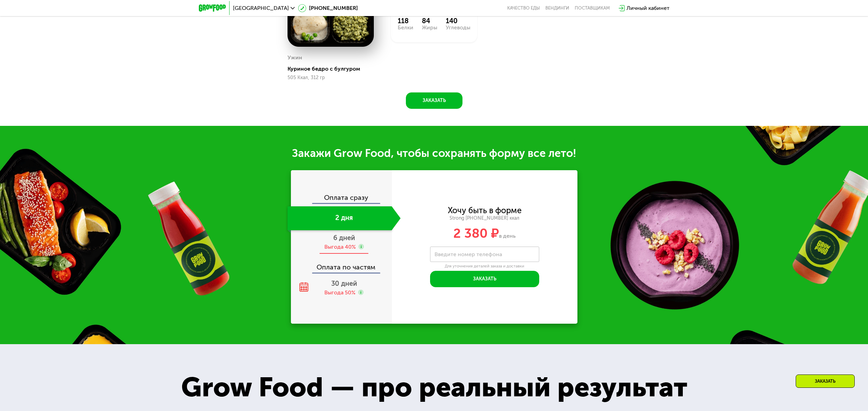 This screenshot has height=411, width=868. I want to click on div: 140, so click(458, 21).